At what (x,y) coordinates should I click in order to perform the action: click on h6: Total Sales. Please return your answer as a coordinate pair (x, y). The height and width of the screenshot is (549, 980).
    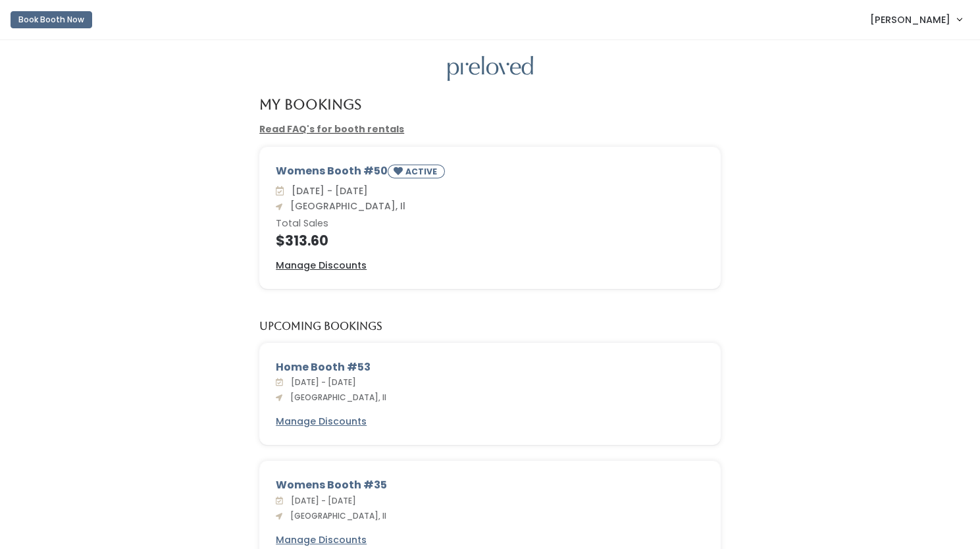
    Looking at the image, I should click on (490, 224).